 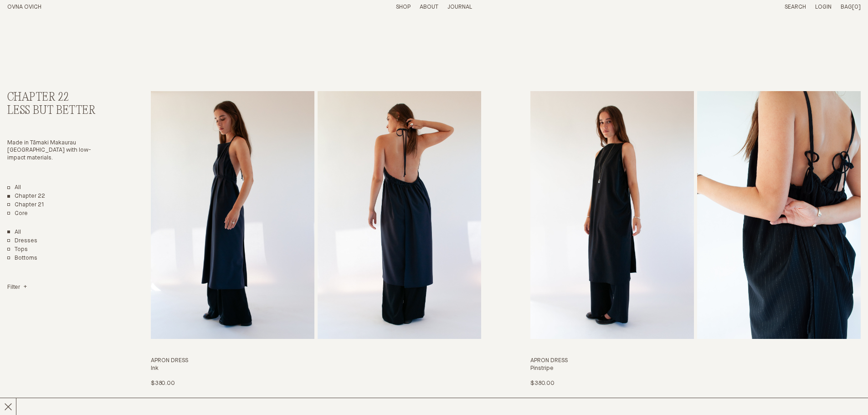 What do you see at coordinates (795, 7) in the screenshot?
I see `a: Search` at bounding box center [795, 7].